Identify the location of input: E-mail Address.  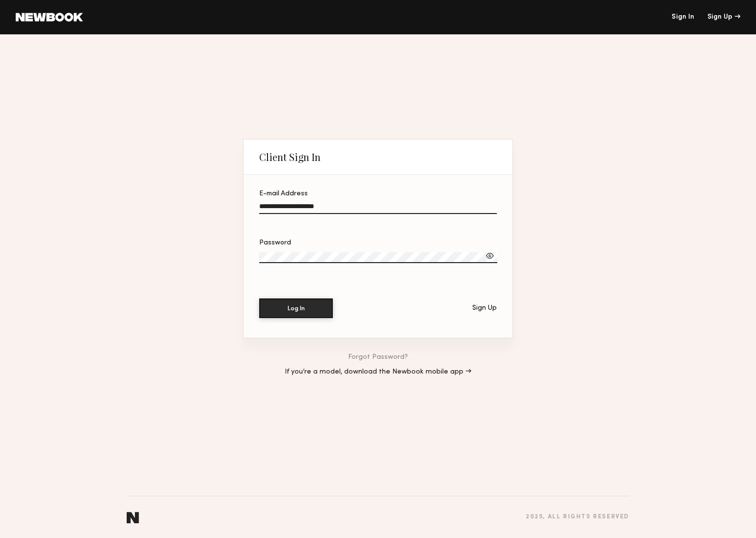
(378, 208).